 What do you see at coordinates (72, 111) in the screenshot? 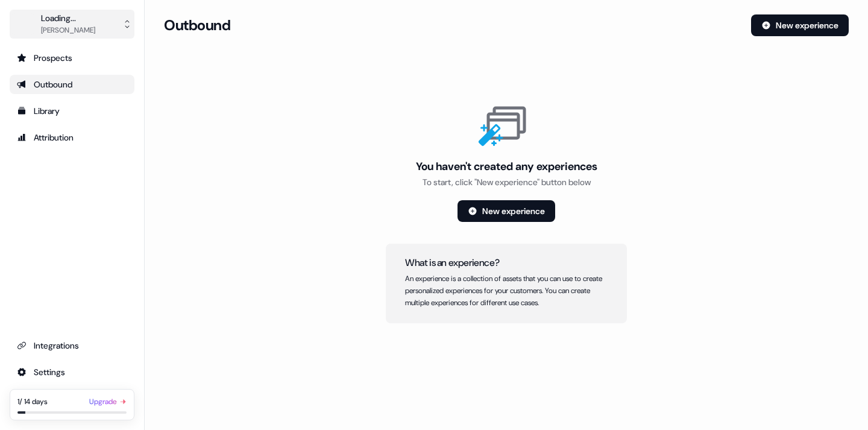
I see `a: Go to templates` at bounding box center [72, 111].